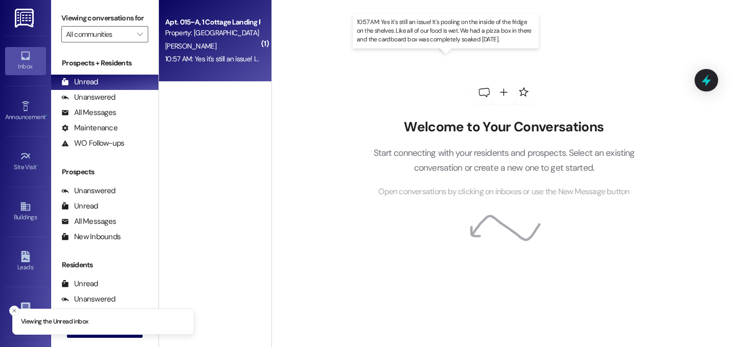 The height and width of the screenshot is (347, 736). What do you see at coordinates (91, 237) in the screenshot?
I see `div: New Inbounds` at bounding box center [91, 237].